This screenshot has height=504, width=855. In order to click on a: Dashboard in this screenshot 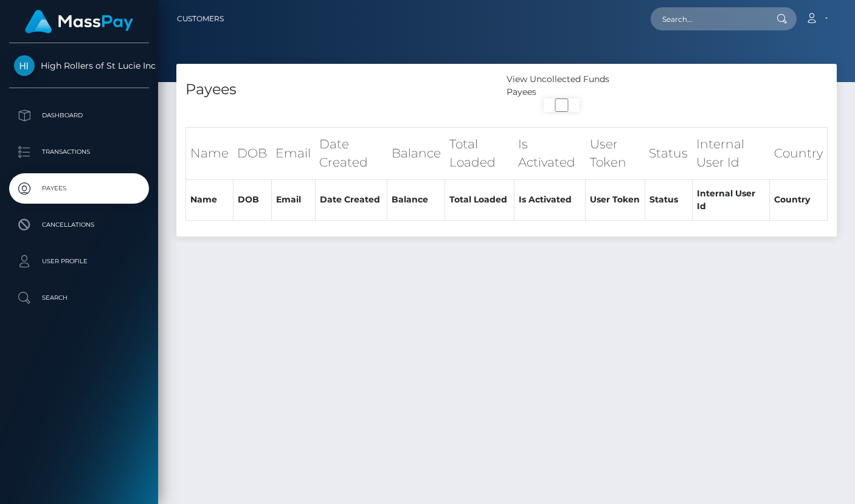, I will do `click(79, 115)`.